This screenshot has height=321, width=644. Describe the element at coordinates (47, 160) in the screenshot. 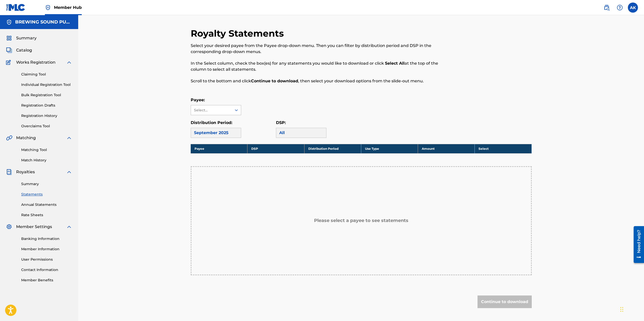

I see `a: Match History` at that location.